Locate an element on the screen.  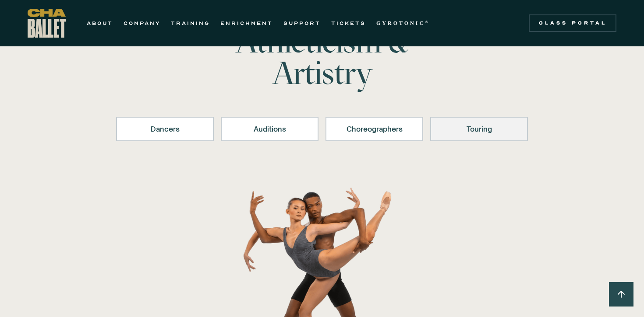
div: Class Portal is located at coordinates (572, 23).